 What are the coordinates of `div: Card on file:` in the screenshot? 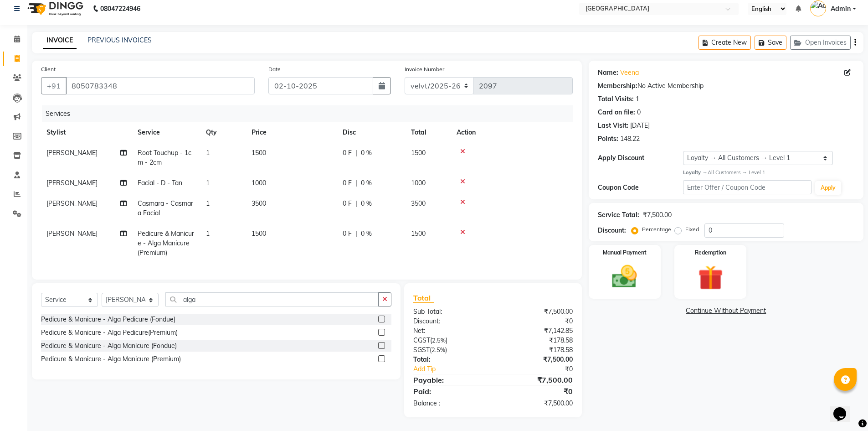 It's located at (617, 112).